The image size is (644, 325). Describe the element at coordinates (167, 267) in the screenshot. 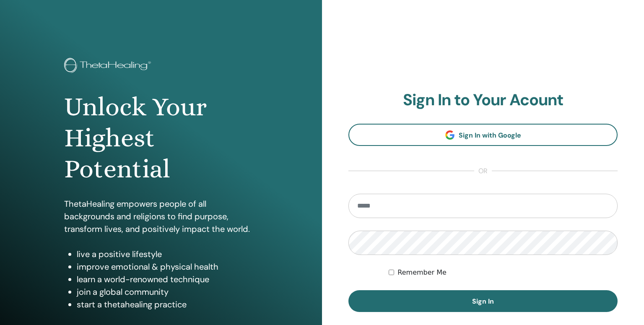

I see `li: improve emotional & physical health` at that location.